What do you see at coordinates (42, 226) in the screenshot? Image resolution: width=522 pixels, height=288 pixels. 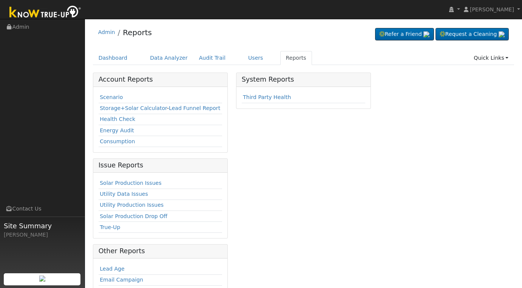 I see `span: Site Summary` at bounding box center [42, 226].